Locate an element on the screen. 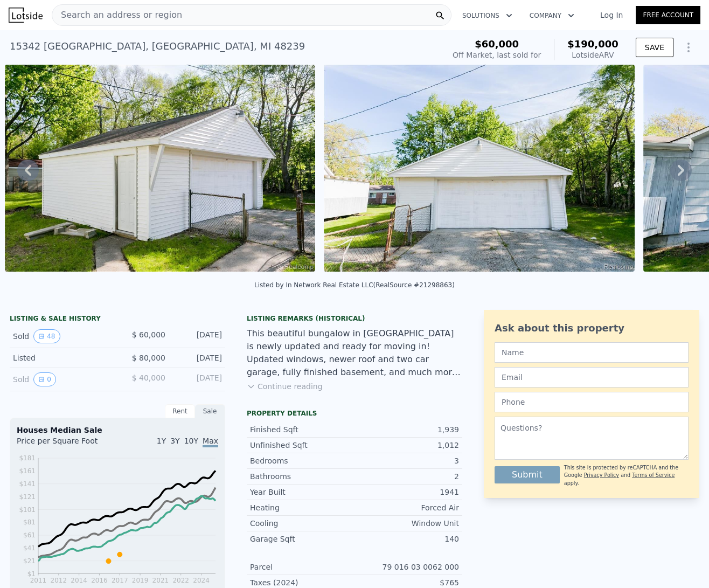 Image resolution: width=709 pixels, height=588 pixels. div: $765 is located at coordinates (407, 583).